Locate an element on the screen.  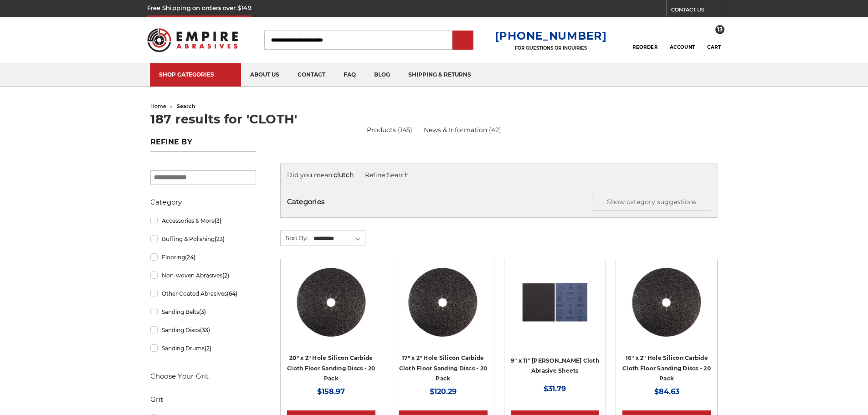
span: $120.29 is located at coordinates (443, 391).